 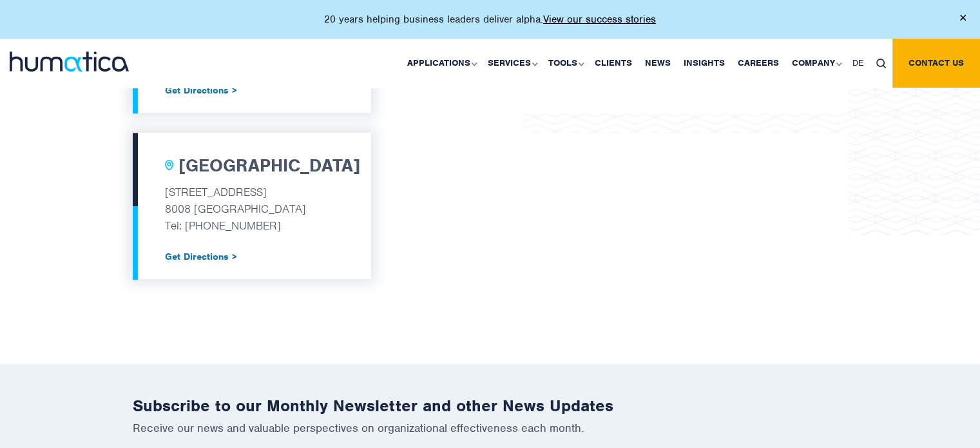 What do you see at coordinates (490, 405) in the screenshot?
I see `h2: Subscribe to our Monthly Newsletter and other News Updates` at bounding box center [490, 405].